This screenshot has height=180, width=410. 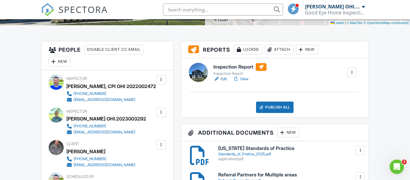 What do you see at coordinates (107, 56) in the screenshot?
I see `h3: People` at bounding box center [107, 56].